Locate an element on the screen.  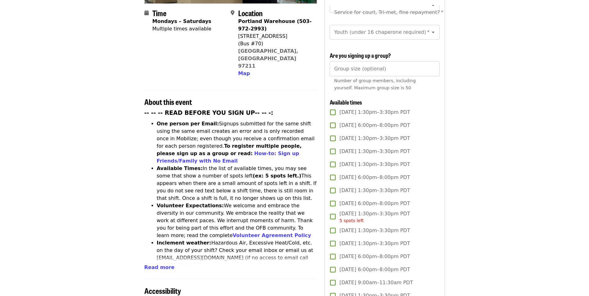
li: We welcome and embrace the diversity in our community. We embrace the reality that we work at dif... is located at coordinates (237, 221).